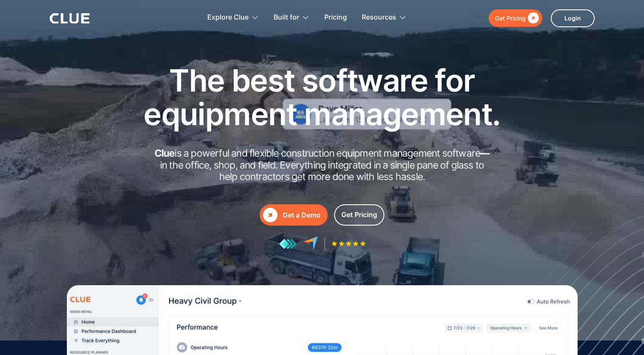  I want to click on h2: is a powerful and flexible construction equipment management software in the office, shop, and fi..., so click(322, 165).